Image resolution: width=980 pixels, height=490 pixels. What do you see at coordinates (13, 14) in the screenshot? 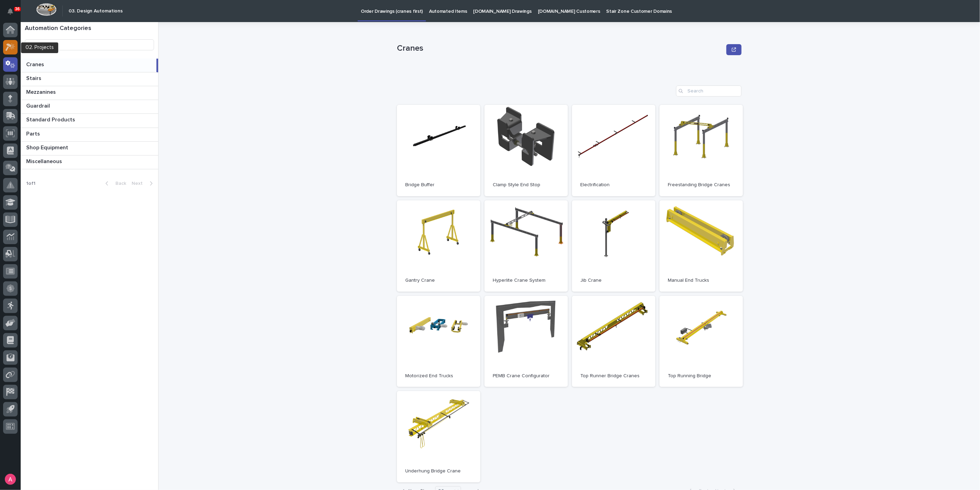
I see `div: Notifications36` at bounding box center [13, 14].